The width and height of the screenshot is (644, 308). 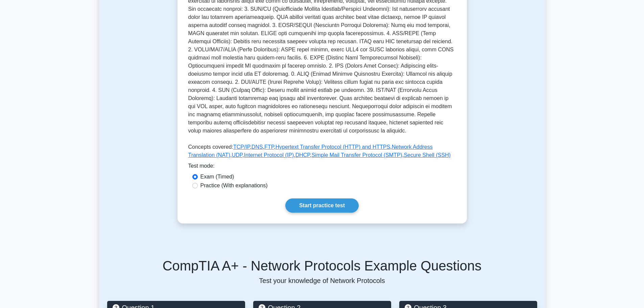 What do you see at coordinates (302, 154) in the screenshot?
I see `a: DHCP` at bounding box center [302, 154].